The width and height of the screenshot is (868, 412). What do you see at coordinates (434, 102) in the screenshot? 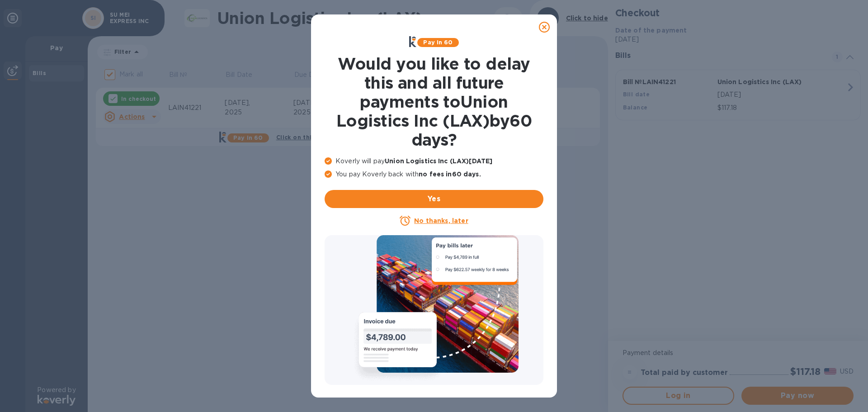
I see `h1: Would you like to delay this and all future payments to Union Logistics Inc (LAX) by 60 days ?` at bounding box center [434, 102].